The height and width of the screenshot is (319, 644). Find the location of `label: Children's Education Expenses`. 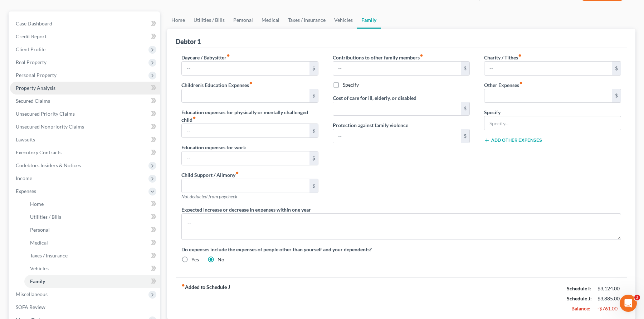

label: Children's Education Expenses is located at coordinates (216, 85).